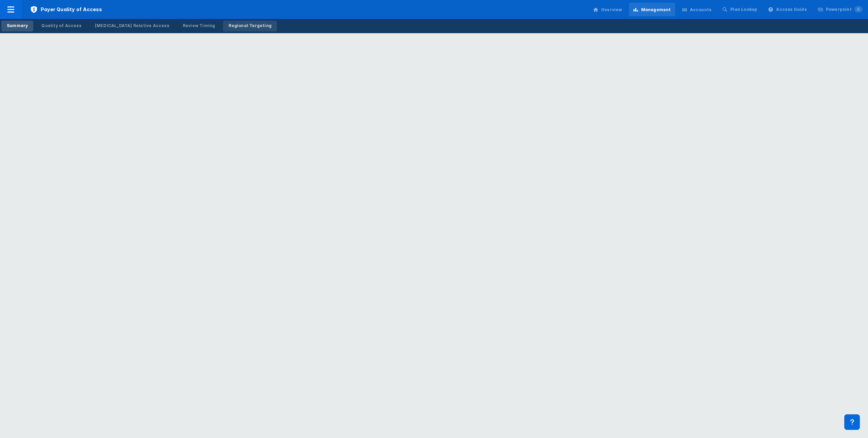 This screenshot has height=438, width=868. Describe the element at coordinates (199, 26) in the screenshot. I see `a: Review Timing` at that location.